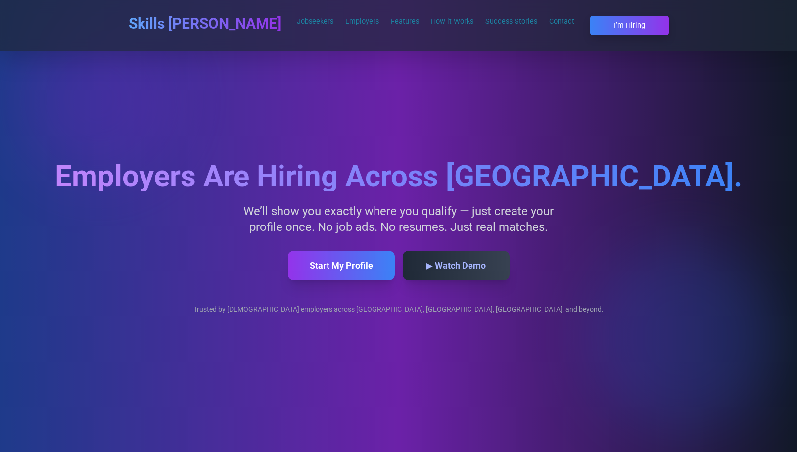 Image resolution: width=797 pixels, height=452 pixels. What do you see at coordinates (315, 21) in the screenshot?
I see `a: Jobseekers` at bounding box center [315, 21].